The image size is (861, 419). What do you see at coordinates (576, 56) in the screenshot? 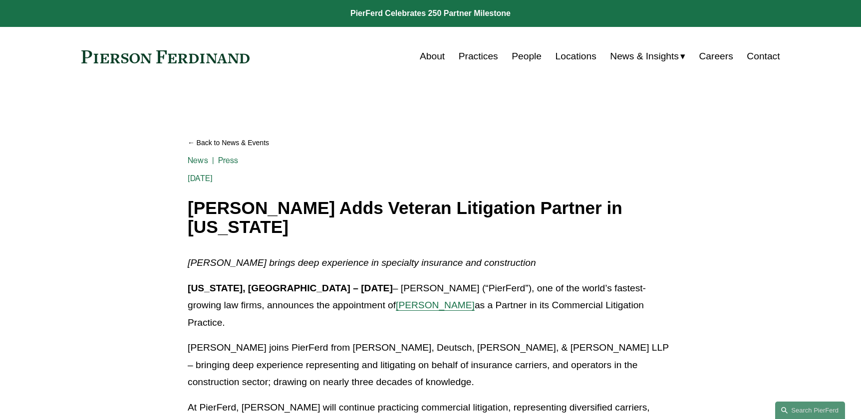
I see `a: Locations` at bounding box center [576, 56].